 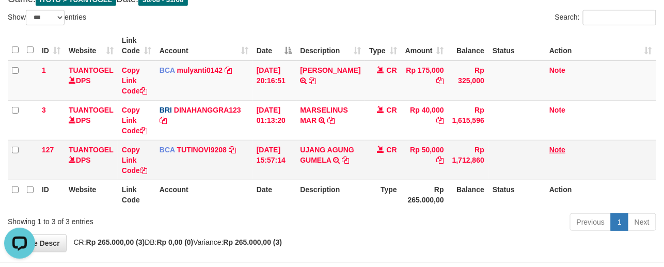 What do you see at coordinates (48, 150) in the screenshot?
I see `span: 127` at bounding box center [48, 150].